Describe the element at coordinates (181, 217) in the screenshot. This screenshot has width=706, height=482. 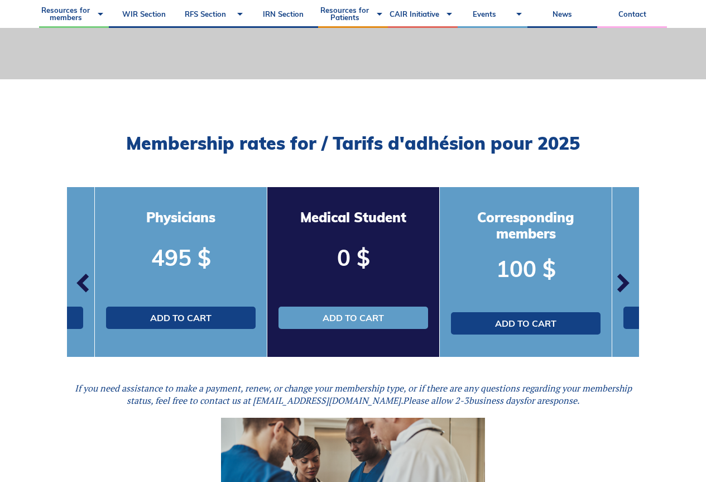
I see `h3: Physicians` at that location.